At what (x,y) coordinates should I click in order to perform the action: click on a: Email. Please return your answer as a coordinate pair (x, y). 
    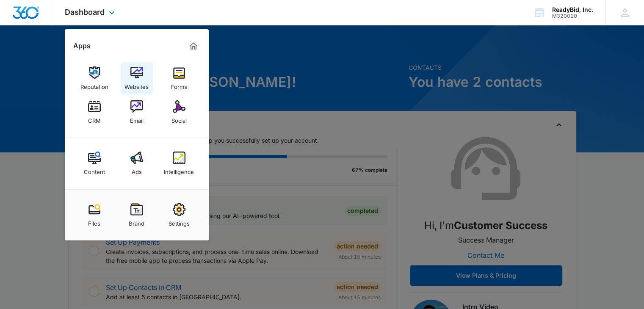
    Looking at the image, I should click on (137, 113).